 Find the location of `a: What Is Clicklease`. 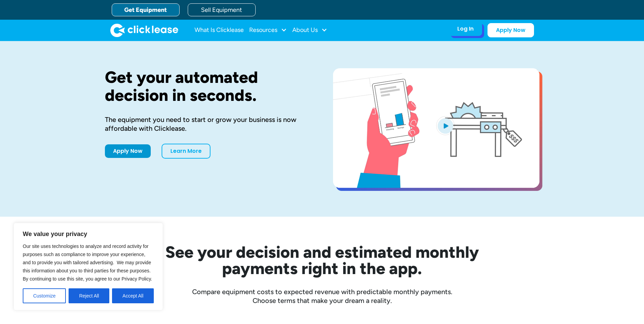

a: What Is Clicklease is located at coordinates (219, 30).